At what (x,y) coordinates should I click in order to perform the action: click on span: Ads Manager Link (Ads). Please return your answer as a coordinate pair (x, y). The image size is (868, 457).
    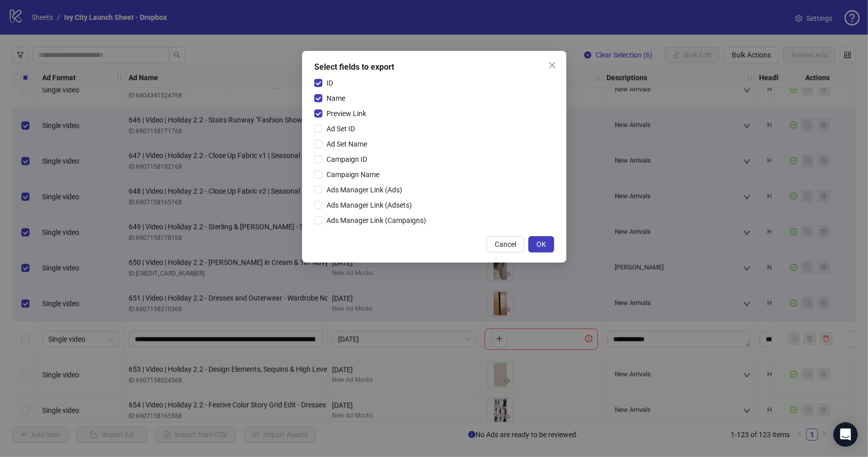
    Looking at the image, I should click on (364, 190).